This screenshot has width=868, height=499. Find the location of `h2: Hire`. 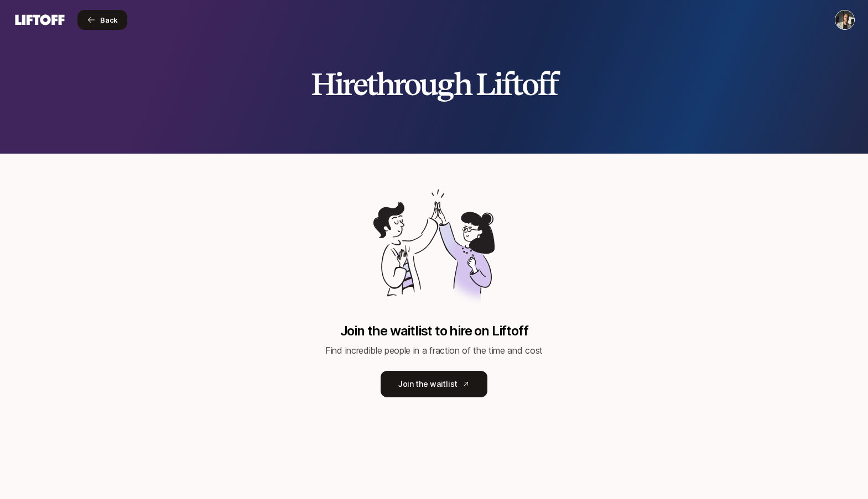

h2: Hire is located at coordinates (434, 84).